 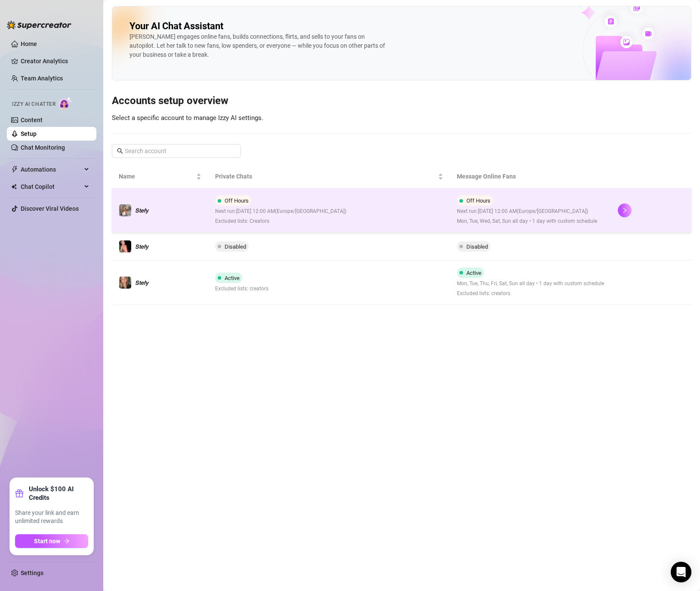 What do you see at coordinates (65, 103) in the screenshot?
I see `img: AI Chatter` at bounding box center [65, 103].